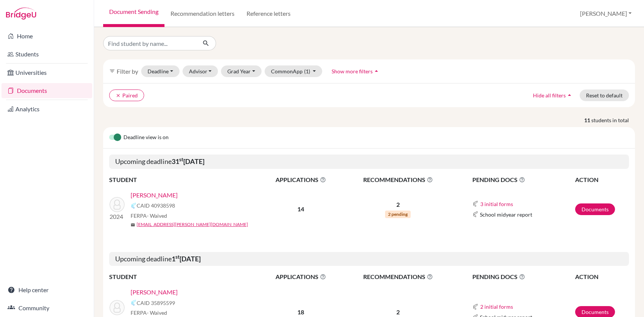  I want to click on span: School midyear report, so click(506, 214).